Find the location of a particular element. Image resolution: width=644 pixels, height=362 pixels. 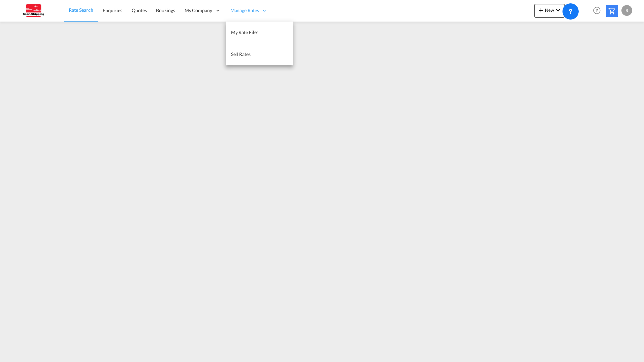

span: New is located at coordinates (549, 10).